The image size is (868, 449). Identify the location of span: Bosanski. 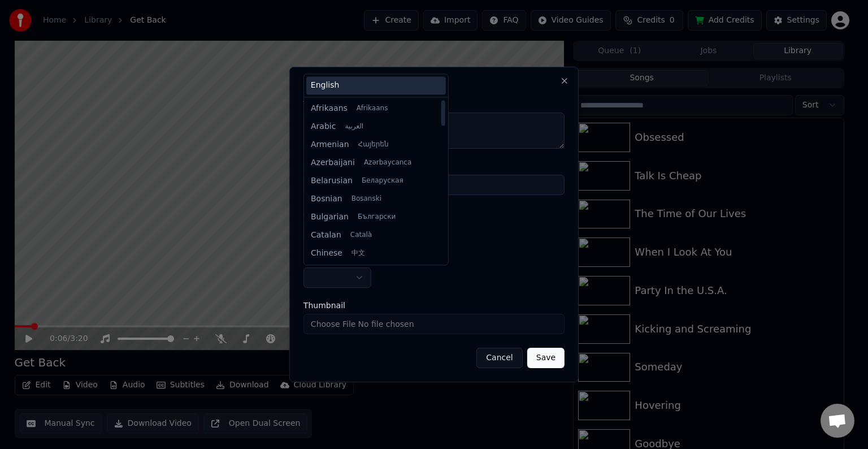
(366, 199).